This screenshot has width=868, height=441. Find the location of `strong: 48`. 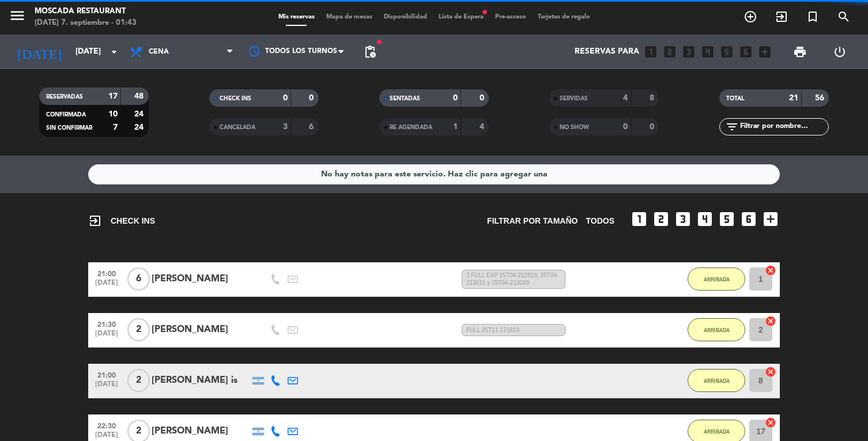

strong: 48 is located at coordinates (140, 96).